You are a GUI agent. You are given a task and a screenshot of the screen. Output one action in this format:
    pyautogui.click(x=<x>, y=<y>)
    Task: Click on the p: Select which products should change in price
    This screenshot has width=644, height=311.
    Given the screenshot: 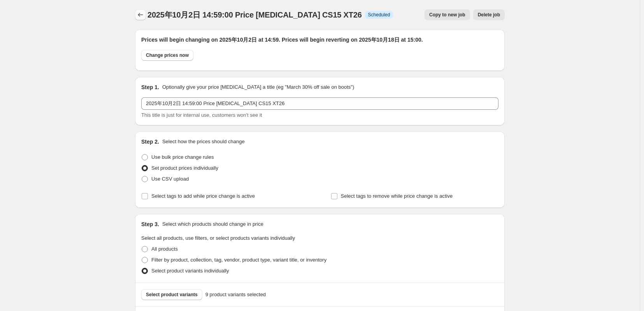 What is the action you would take?
    pyautogui.click(x=213, y=224)
    